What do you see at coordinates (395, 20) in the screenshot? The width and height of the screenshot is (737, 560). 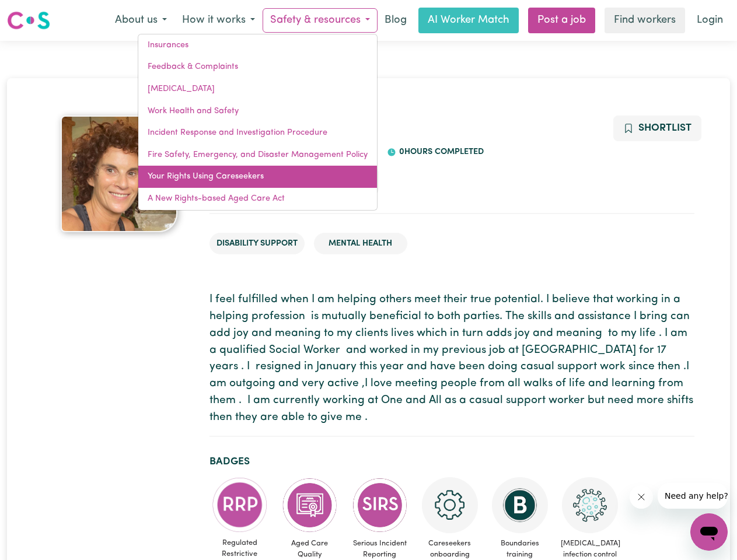 I see `a: Blog` at bounding box center [395, 20].